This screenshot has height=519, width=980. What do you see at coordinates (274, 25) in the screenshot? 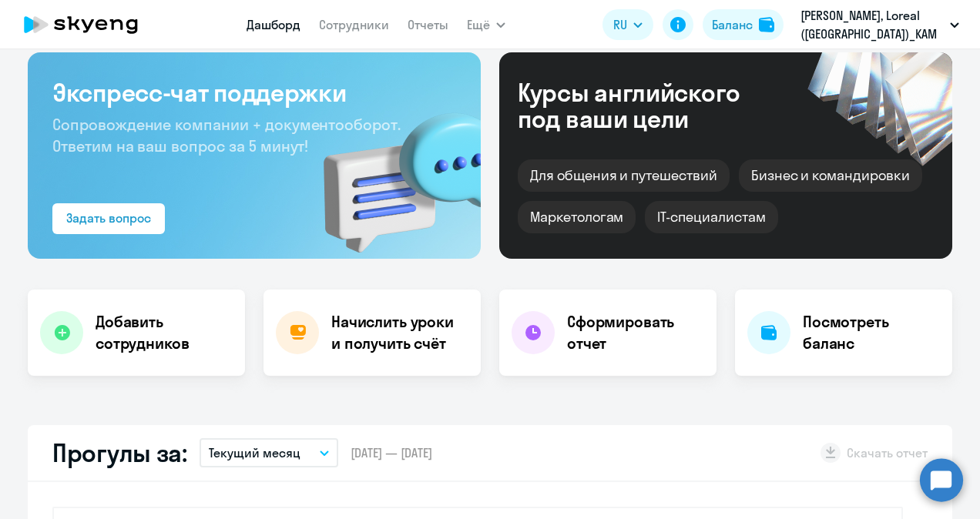
I see `a: Дашборд` at bounding box center [274, 25].